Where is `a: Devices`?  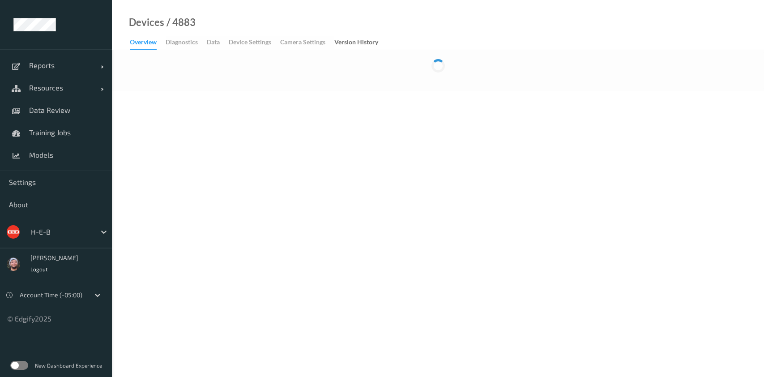
a: Devices is located at coordinates (146, 22).